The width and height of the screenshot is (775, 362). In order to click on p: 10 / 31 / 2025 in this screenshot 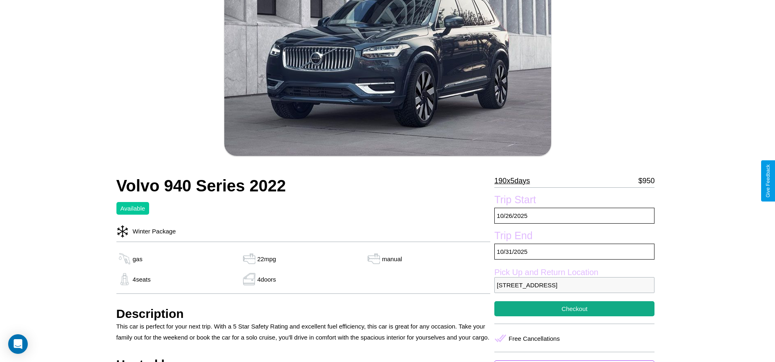, I will do `click(574, 252)`.